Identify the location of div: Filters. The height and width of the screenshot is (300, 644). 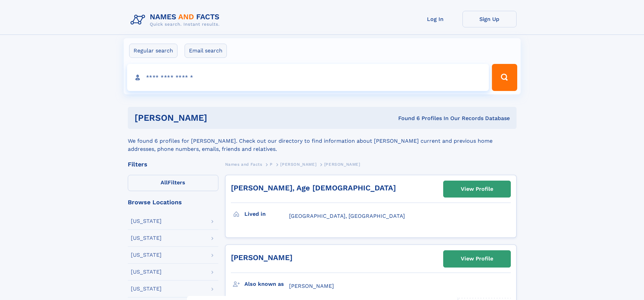
(173, 164).